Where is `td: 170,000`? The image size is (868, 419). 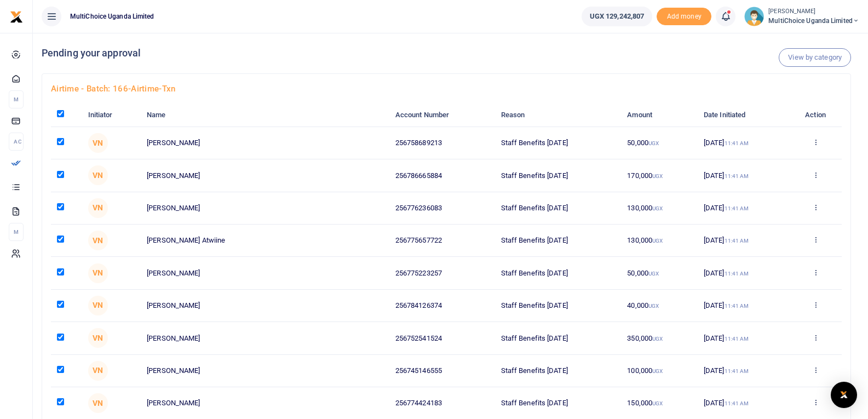
td: 170,000 is located at coordinates (659, 175).